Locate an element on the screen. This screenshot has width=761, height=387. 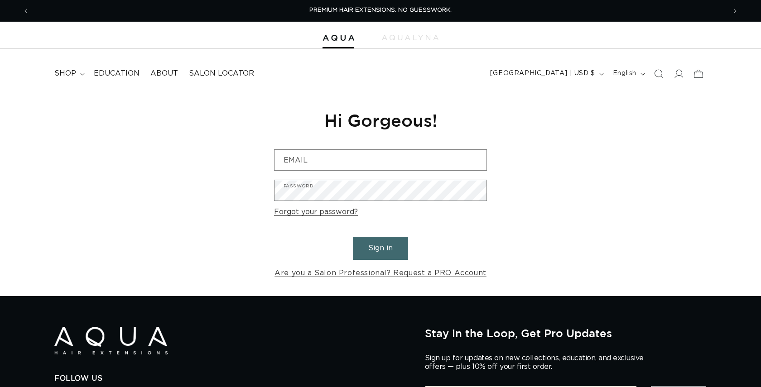
button: Sign in is located at coordinates (380, 248).